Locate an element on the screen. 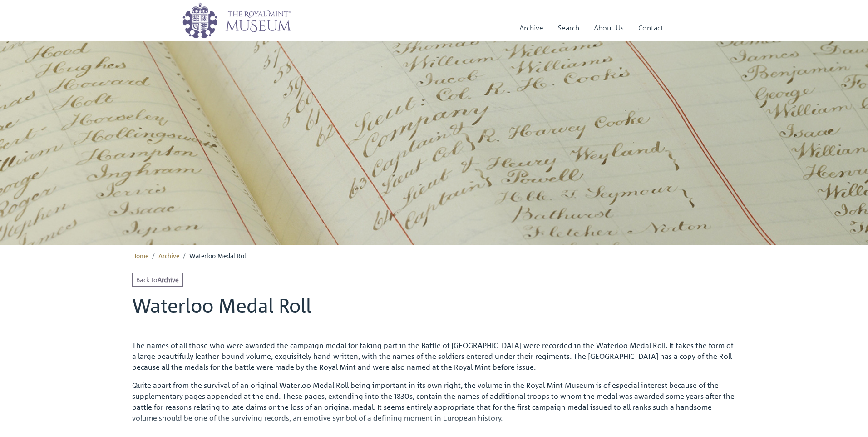 This screenshot has height=437, width=868. img: logo_wide.png is located at coordinates (236, 20).